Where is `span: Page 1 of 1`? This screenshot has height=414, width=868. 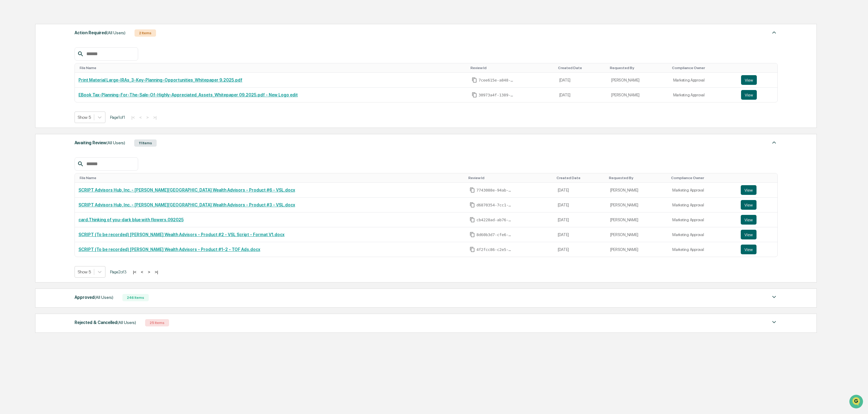
span: Page 1 of 1 is located at coordinates (117, 117).